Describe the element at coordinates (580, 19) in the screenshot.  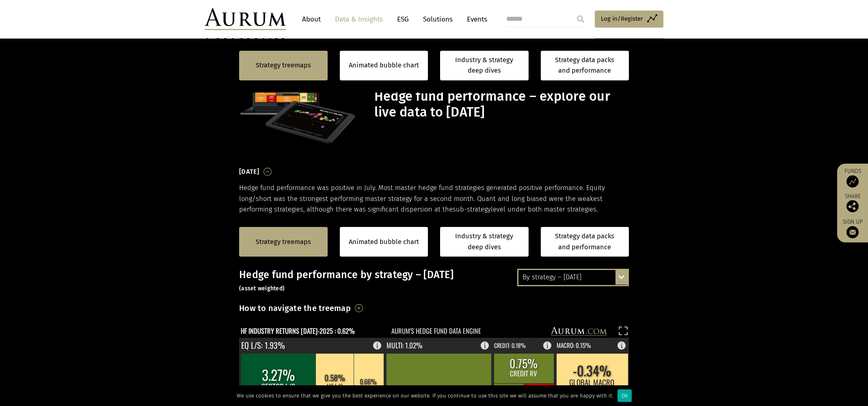
I see `input: Submit` at that location.